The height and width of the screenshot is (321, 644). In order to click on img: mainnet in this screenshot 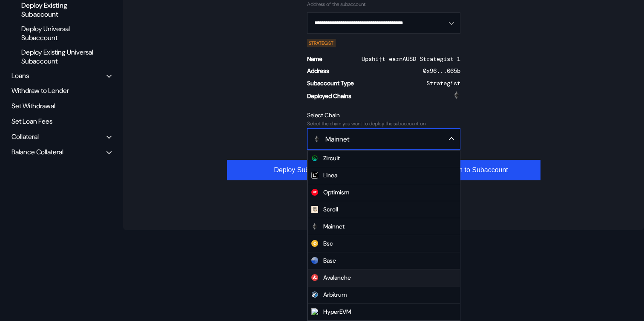, I will do `click(457, 95)`.